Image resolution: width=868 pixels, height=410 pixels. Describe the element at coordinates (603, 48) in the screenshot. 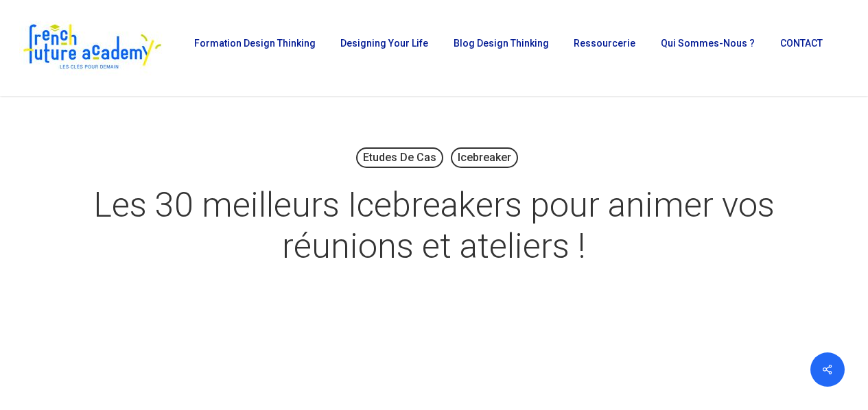

I see `a: Ressourcerie` at that location.